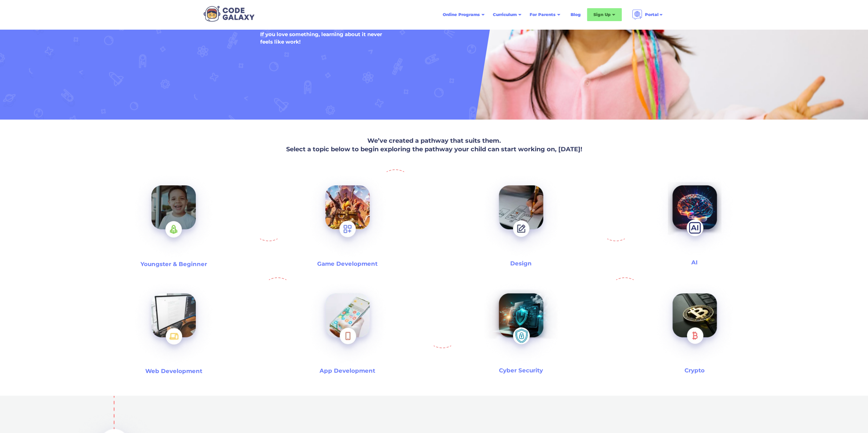 Image resolution: width=868 pixels, height=433 pixels. What do you see at coordinates (173, 220) in the screenshot?
I see `a: Youngster & Beginner` at bounding box center [173, 220].